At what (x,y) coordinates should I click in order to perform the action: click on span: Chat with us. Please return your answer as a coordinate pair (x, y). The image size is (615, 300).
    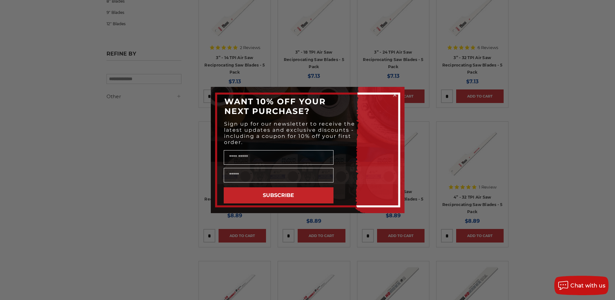
    Looking at the image, I should click on (588, 285).